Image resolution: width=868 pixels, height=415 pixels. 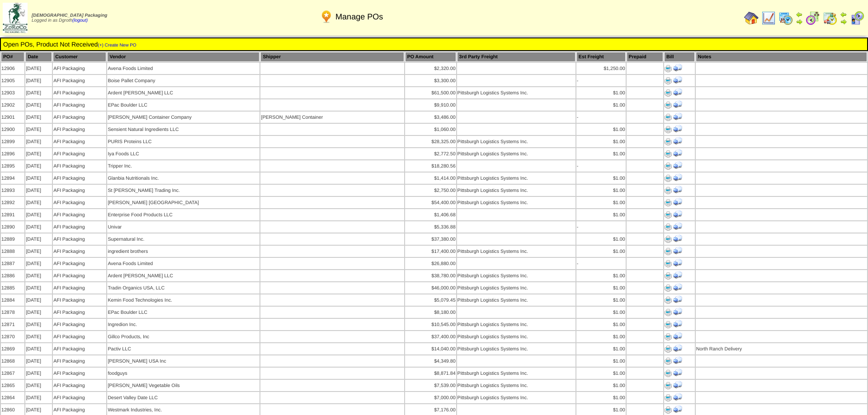 I want to click on td: 12906, so click(x=13, y=68).